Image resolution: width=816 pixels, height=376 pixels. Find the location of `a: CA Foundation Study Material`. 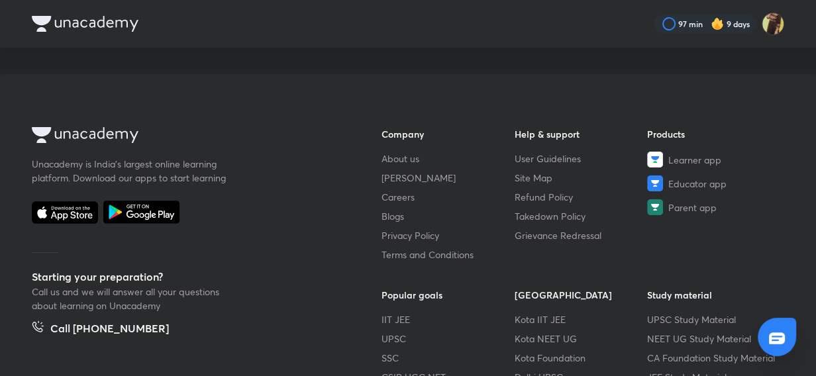

a: CA Foundation Study Material is located at coordinates (713, 358).